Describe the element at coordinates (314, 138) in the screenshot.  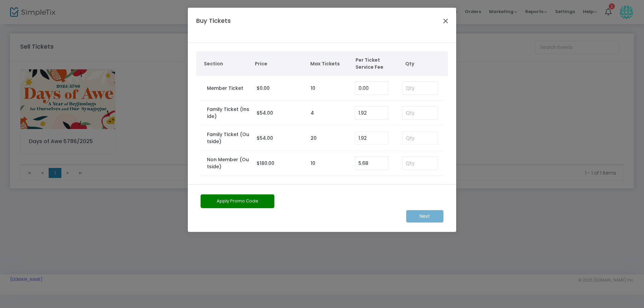
I see `label: 20` at that location.